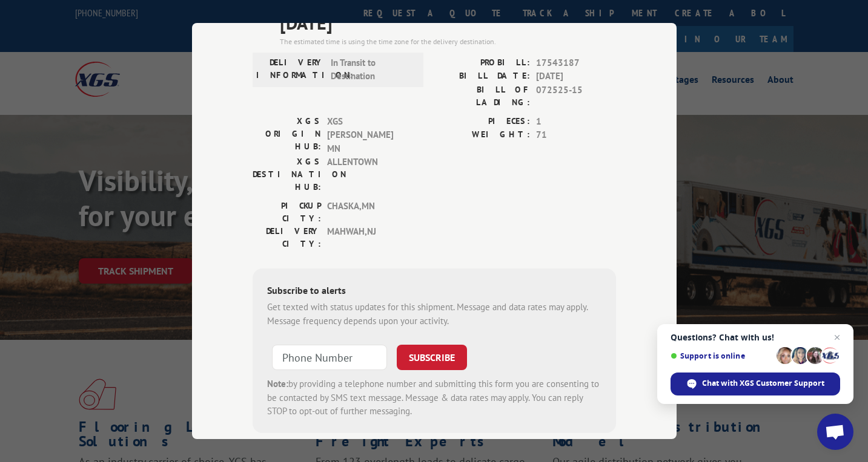 The image size is (868, 462). Describe the element at coordinates (755, 338) in the screenshot. I see `span: Questions? Chat with us!` at that location.